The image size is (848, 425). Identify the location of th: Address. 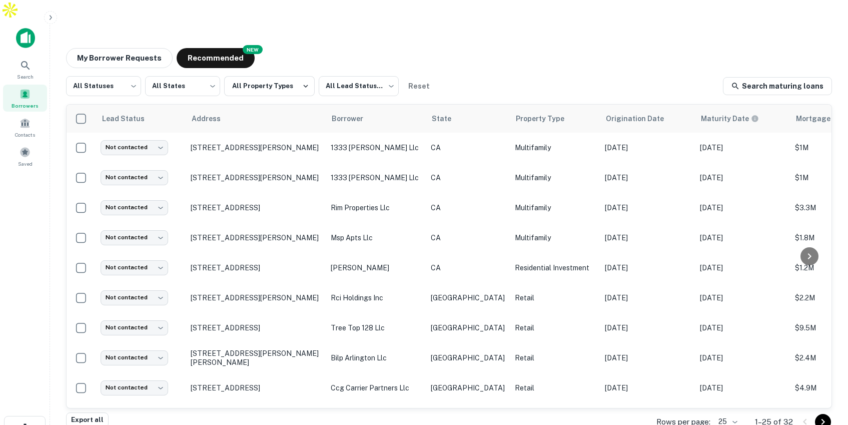
(256, 119).